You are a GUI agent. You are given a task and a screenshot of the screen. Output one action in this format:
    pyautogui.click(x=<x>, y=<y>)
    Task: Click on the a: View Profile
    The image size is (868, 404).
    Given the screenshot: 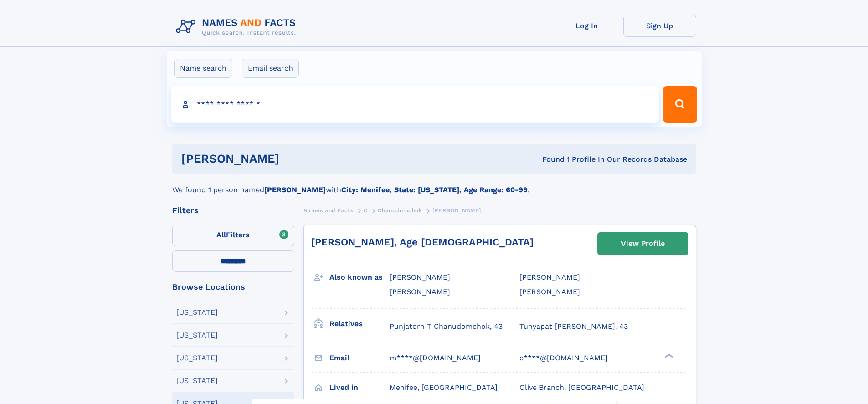 What is the action you would take?
    pyautogui.click(x=642, y=244)
    